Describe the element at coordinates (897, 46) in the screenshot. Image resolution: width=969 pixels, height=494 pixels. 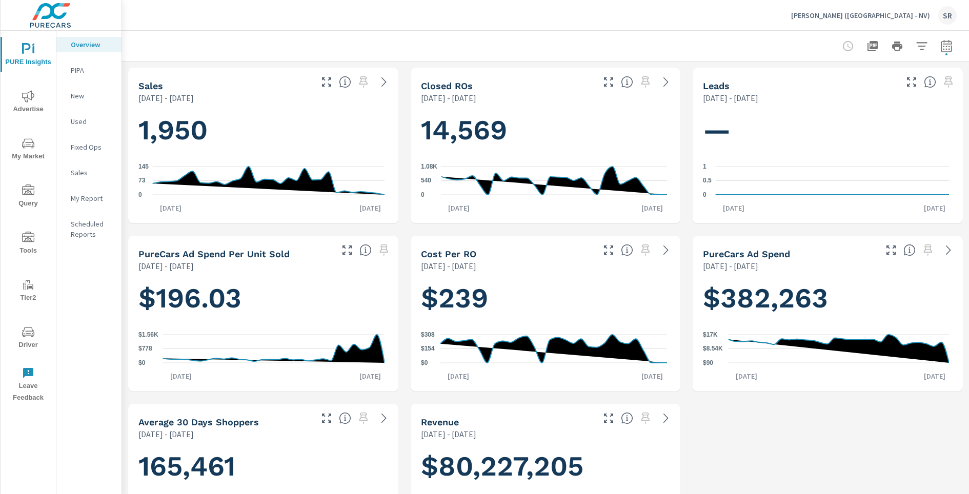
I see `button: Print Report` at that location.